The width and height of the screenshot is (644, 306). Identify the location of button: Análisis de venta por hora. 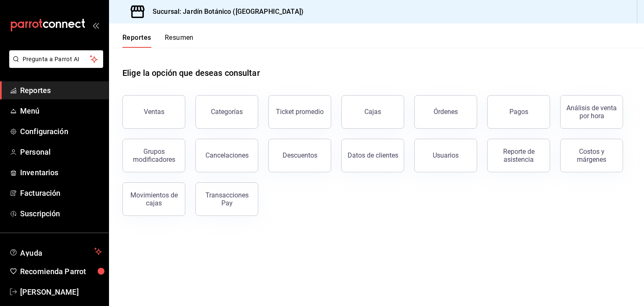
(592, 112).